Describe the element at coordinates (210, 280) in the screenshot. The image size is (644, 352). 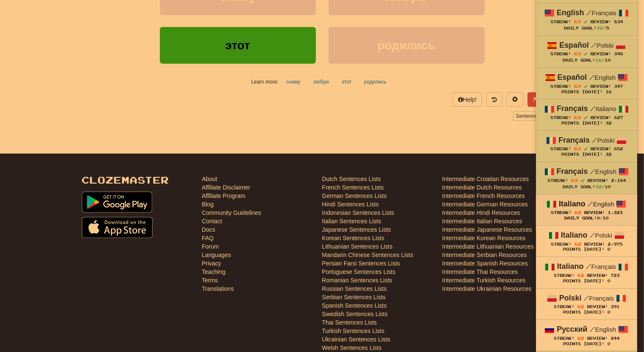
I see `a: Terms` at that location.